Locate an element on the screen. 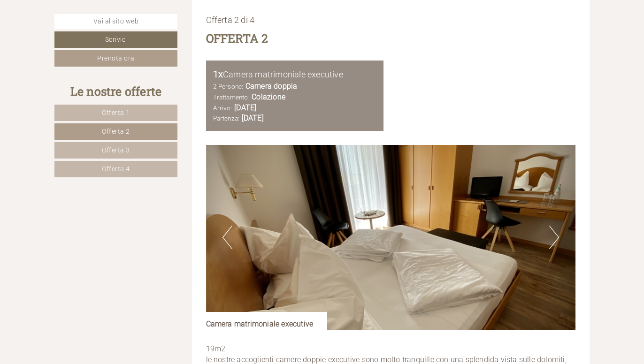 The image size is (644, 364). div: Hotel Simpaty is located at coordinates (80, 31).